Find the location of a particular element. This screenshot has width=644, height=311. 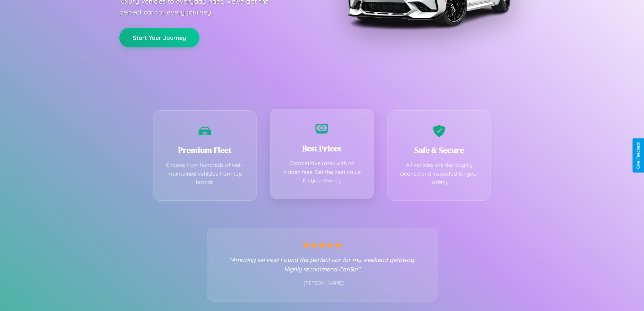

p: All vehicles are thoroughly cleaned and inspected for your safety is located at coordinates (439, 174).